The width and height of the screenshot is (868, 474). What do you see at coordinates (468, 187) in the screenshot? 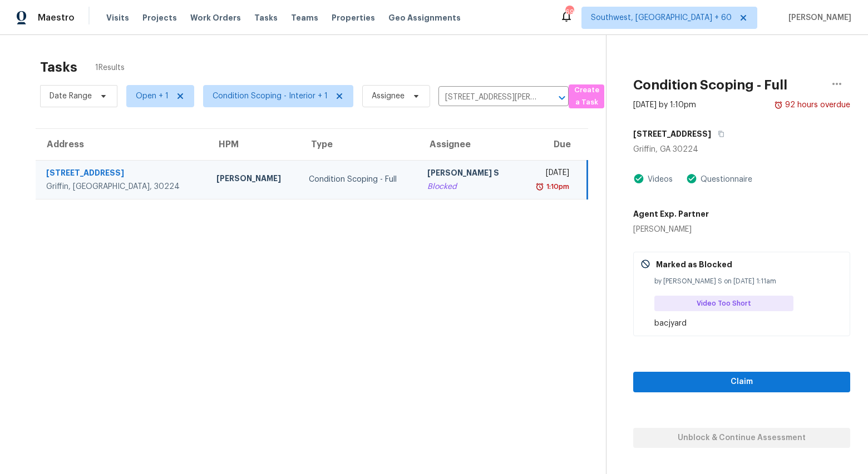
I see `div: Blocked` at bounding box center [468, 187].